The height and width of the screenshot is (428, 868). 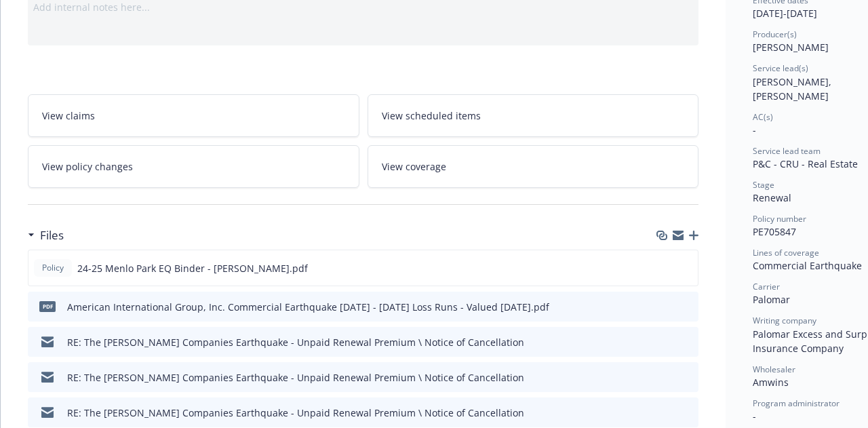 I want to click on span: Writing company, so click(x=785, y=321).